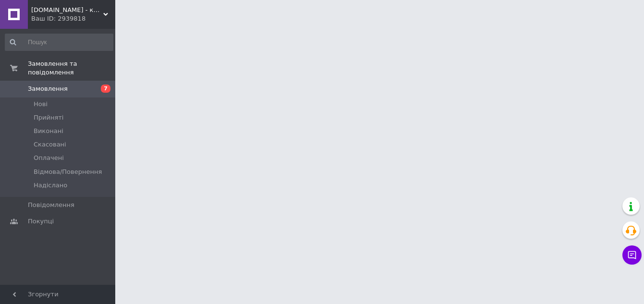 This screenshot has width=644, height=304. I want to click on span: Замовлення, so click(48, 89).